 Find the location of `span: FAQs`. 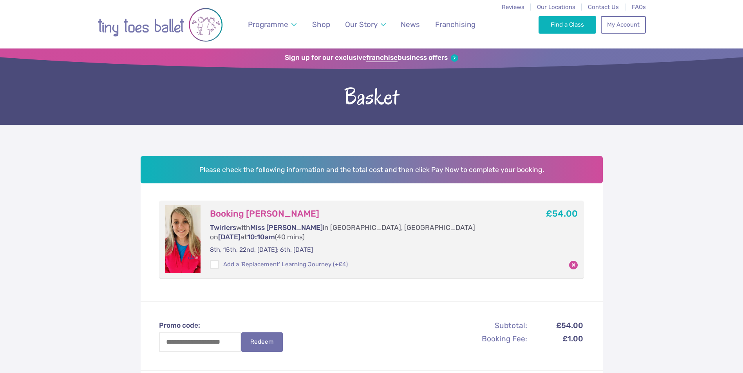

span: FAQs is located at coordinates (638, 7).